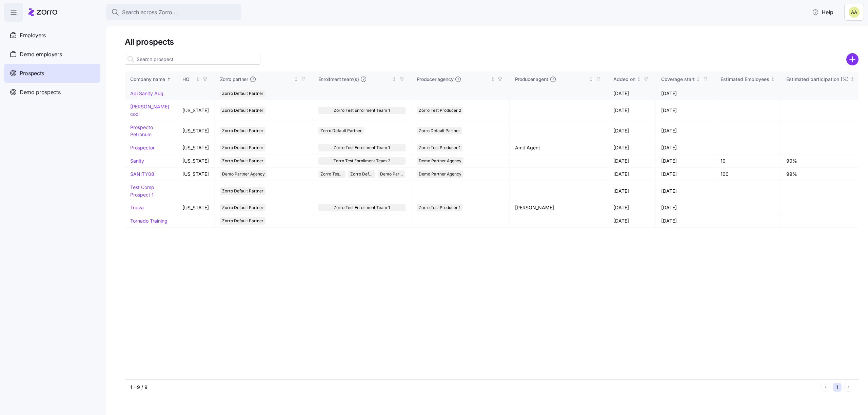 The image size is (868, 415). What do you see at coordinates (32, 35) in the screenshot?
I see `span: Employers` at bounding box center [32, 35].